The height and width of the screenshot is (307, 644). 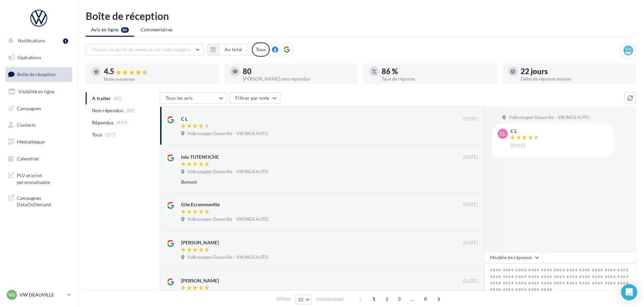 What do you see at coordinates (283, 299) in the screenshot?
I see `span: Afficher` at bounding box center [283, 299].